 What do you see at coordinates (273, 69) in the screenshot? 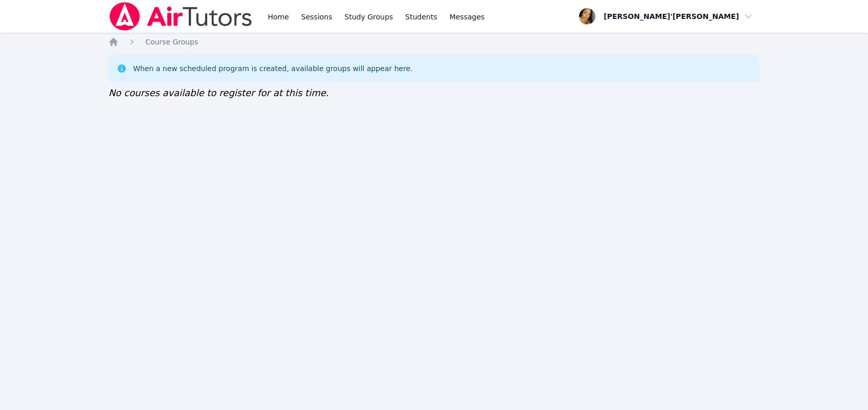
I see `div: When a new scheduled program is created, available groups will appear here.` at bounding box center [273, 69].